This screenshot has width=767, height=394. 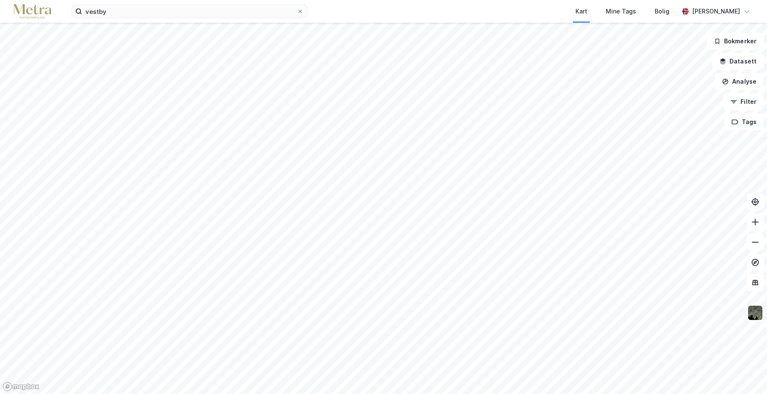 What do you see at coordinates (581, 11) in the screenshot?
I see `div: Kart` at bounding box center [581, 11].